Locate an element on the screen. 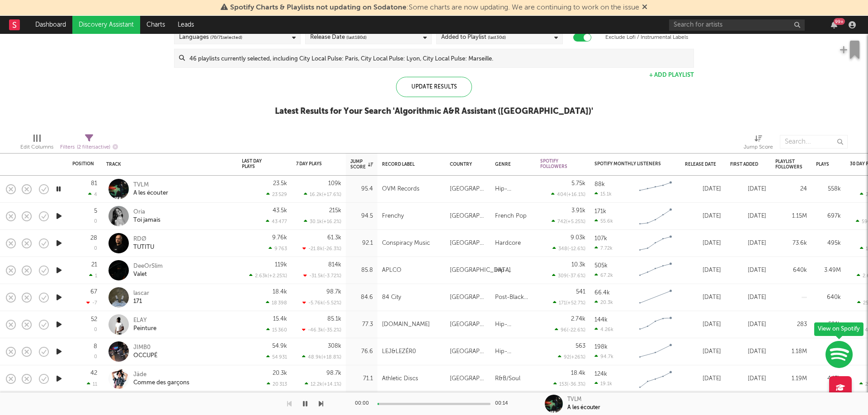 This screenshot has height=415, width=868. input: Search... is located at coordinates (814, 142).